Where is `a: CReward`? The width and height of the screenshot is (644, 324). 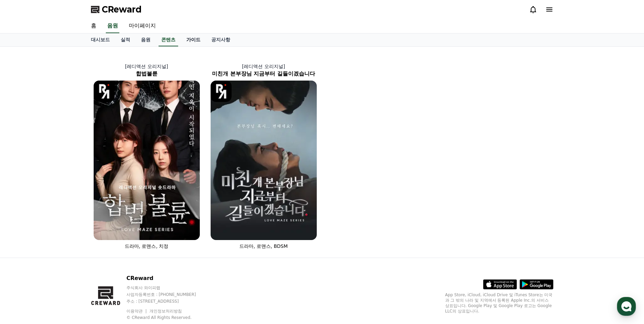
a: CReward is located at coordinates (116, 9).